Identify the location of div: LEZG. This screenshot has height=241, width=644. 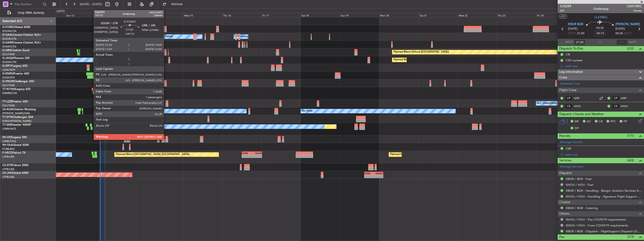
(370, 173).